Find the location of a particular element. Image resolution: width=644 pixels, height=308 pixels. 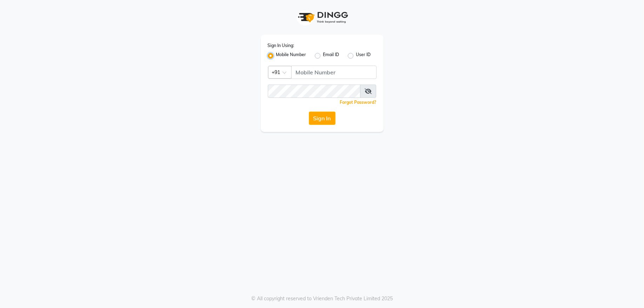

label: Sign In Using: is located at coordinates (281, 46).